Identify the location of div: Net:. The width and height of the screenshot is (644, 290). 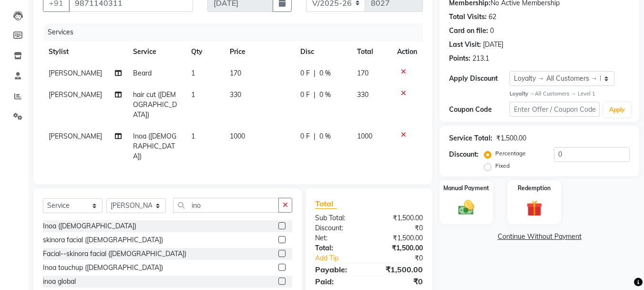
(339, 238).